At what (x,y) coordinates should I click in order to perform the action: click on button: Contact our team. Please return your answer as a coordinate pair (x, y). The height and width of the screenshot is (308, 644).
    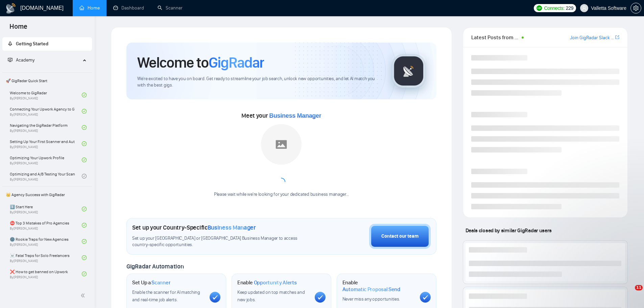
    Looking at the image, I should click on (400, 236).